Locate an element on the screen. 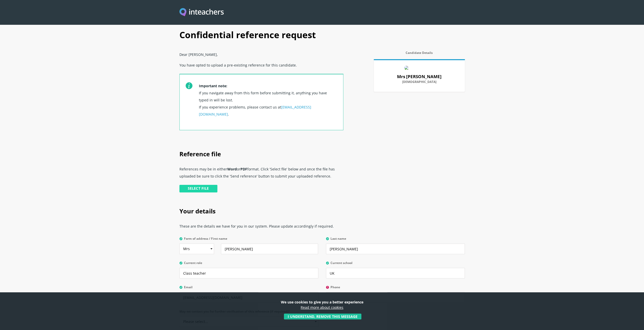  img: 79210 is located at coordinates (419, 68).